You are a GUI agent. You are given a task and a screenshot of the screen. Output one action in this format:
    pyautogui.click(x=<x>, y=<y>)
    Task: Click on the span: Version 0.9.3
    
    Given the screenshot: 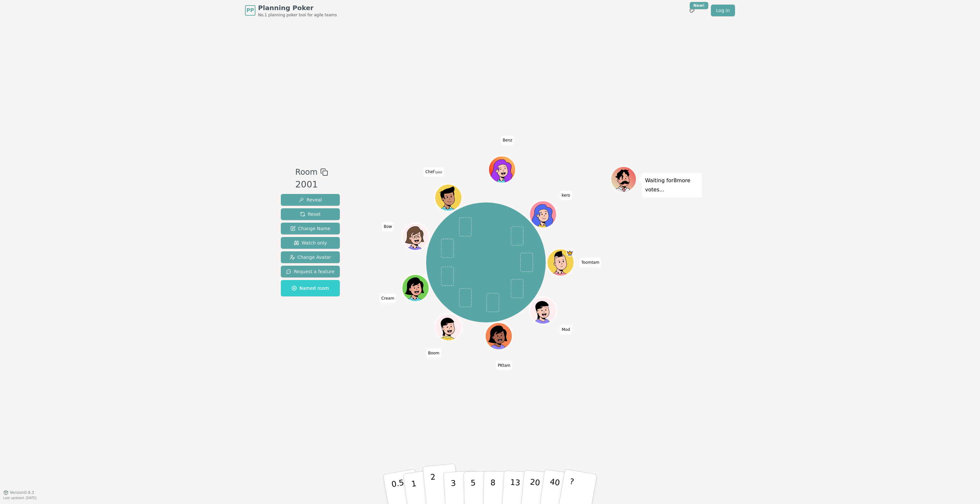 What is the action you would take?
    pyautogui.click(x=22, y=493)
    